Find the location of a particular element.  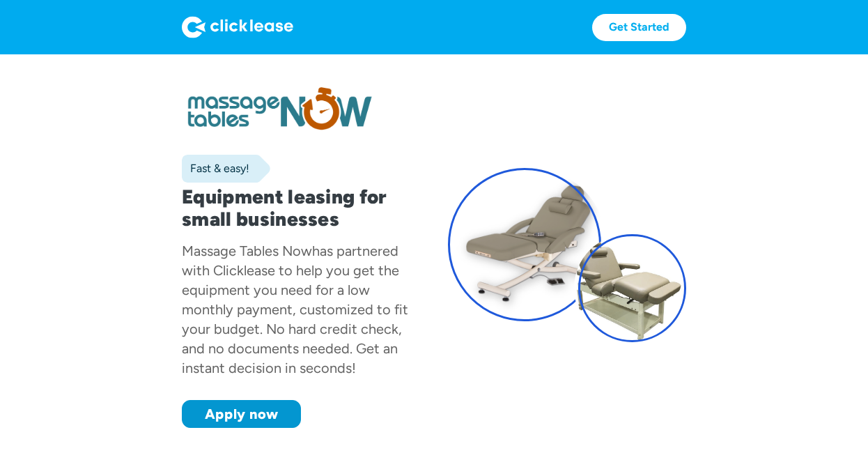

a: Apply now is located at coordinates (241, 414).